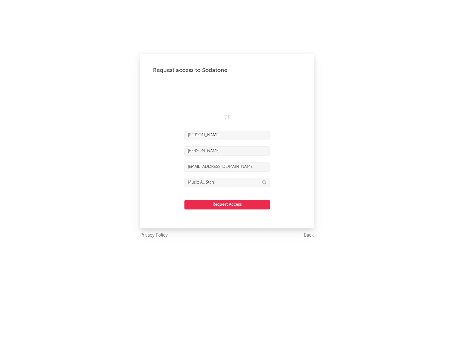 Image resolution: width=454 pixels, height=347 pixels. Describe the element at coordinates (227, 117) in the screenshot. I see `div: OR` at that location.